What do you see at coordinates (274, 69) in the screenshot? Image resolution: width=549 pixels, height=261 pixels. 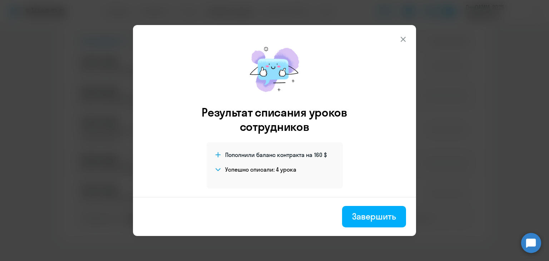 I see `img: mirage-message.png` at bounding box center [274, 69].